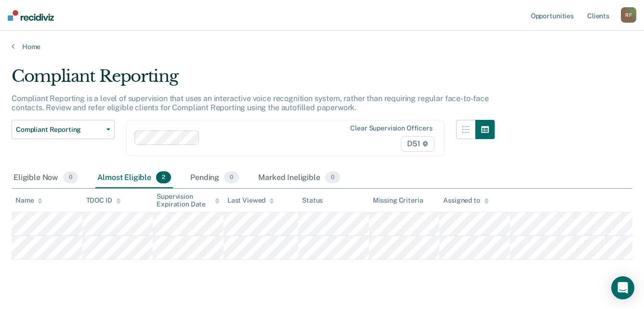 The width and height of the screenshot is (644, 309). I want to click on div: Missing Criteria, so click(398, 200).